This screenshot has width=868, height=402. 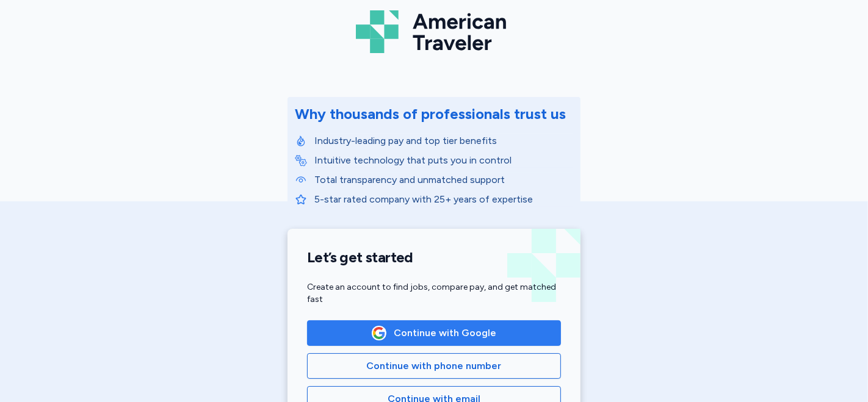 I want to click on button: Continue with phone number, so click(x=434, y=366).